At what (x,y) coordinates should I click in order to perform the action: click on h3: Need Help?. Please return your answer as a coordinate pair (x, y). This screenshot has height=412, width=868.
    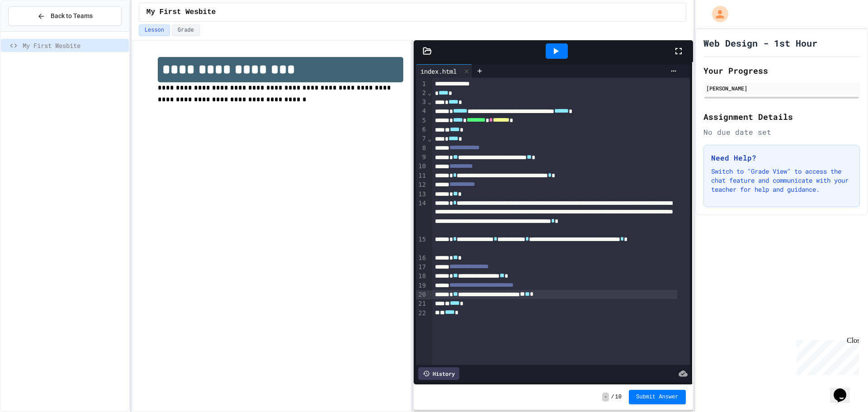
    Looking at the image, I should click on (782, 158).